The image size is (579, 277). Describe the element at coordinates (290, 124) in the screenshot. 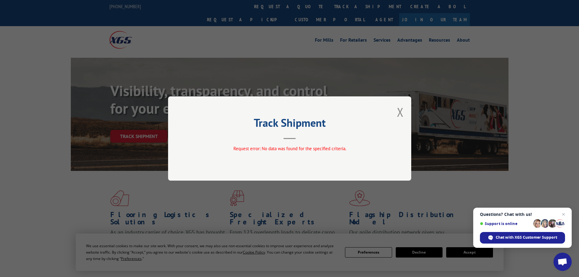

I see `h2: Track Shipment` at that location.